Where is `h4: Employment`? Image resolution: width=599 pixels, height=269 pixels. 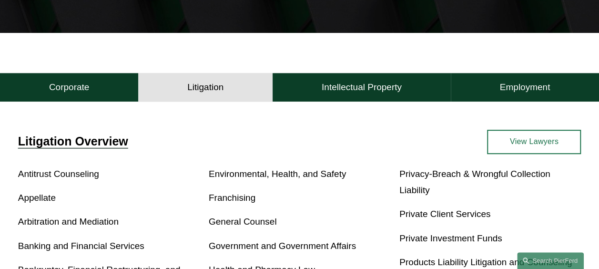
h4: Employment is located at coordinates (525, 87).